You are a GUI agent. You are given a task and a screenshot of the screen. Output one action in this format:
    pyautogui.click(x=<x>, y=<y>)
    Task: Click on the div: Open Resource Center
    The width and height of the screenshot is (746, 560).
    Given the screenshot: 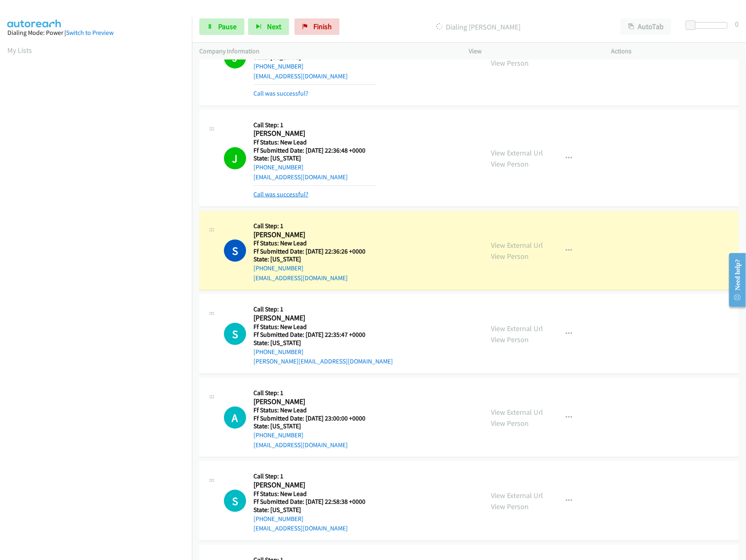 What is the action you would take?
    pyautogui.click(x=14, y=32)
    